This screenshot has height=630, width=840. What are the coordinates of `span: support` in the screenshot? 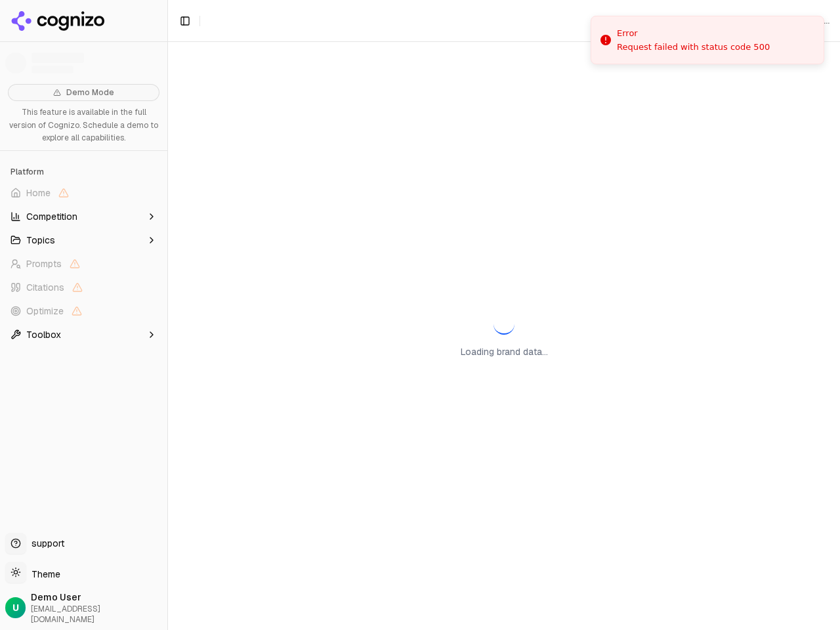 It's located at (45, 543).